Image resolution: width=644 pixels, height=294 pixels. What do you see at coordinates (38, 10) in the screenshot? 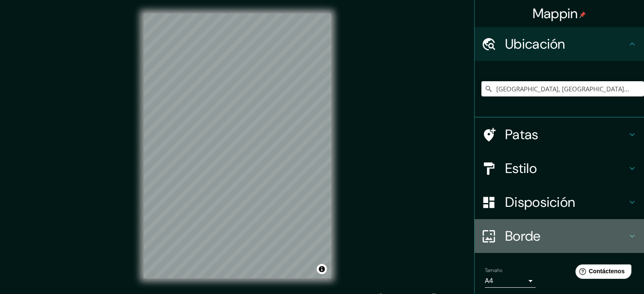
I see `font: Contáctenos` at bounding box center [38, 10].